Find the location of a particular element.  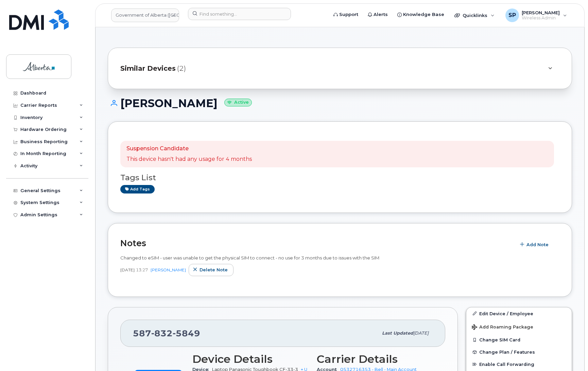

h3: Device Details is located at coordinates (251, 359).